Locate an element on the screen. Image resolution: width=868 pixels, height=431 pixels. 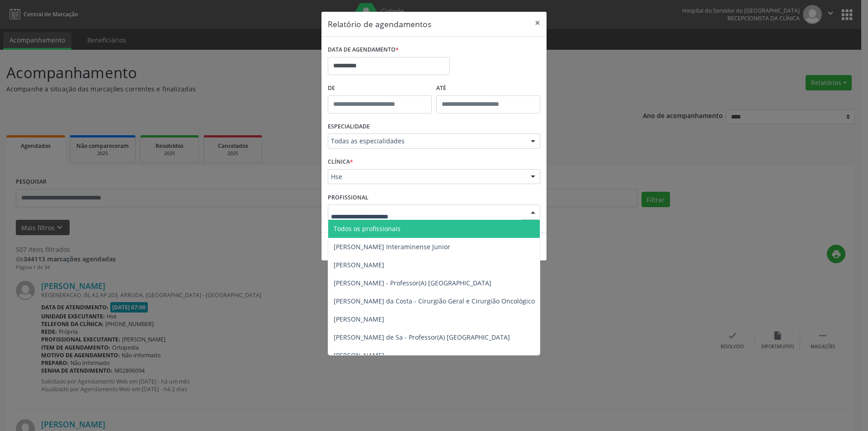
label: CLÍNICA is located at coordinates (341, 162).